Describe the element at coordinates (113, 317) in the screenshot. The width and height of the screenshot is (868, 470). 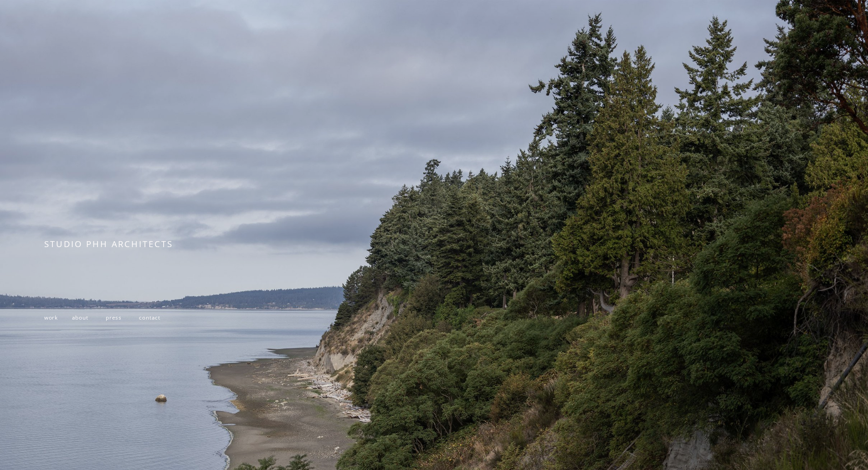
I see `a: press` at that location.